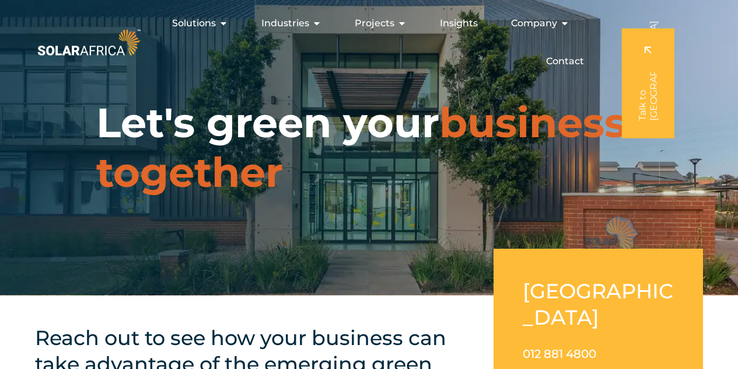 This screenshot has height=369, width=738. Describe the element at coordinates (560, 354) in the screenshot. I see `a: 012 881 4800` at that location.